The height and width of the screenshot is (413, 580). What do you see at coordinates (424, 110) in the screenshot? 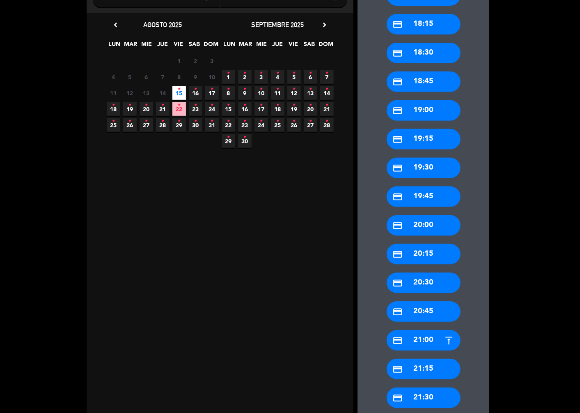
I see `div: 19:00` at bounding box center [424, 110].